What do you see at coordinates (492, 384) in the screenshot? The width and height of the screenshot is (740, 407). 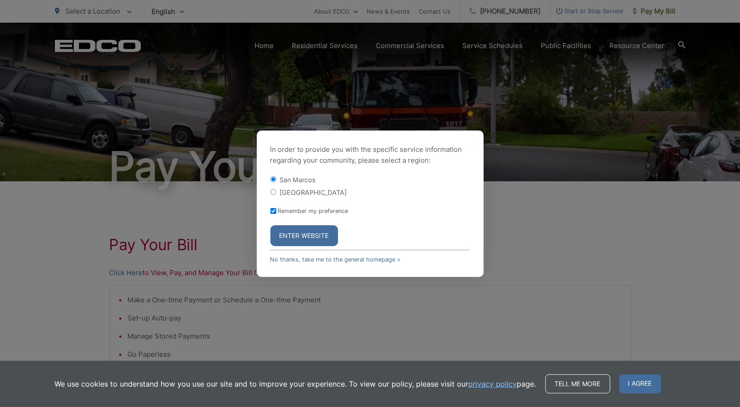 I see `a: privacy policy` at bounding box center [492, 384].